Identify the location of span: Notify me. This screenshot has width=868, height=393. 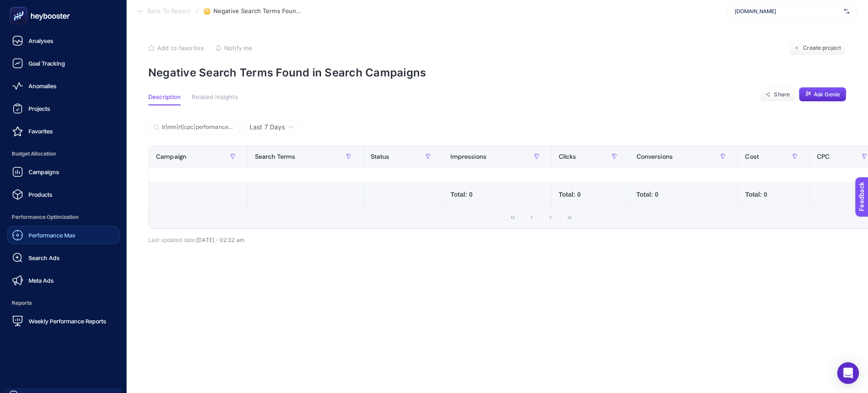
(238, 48).